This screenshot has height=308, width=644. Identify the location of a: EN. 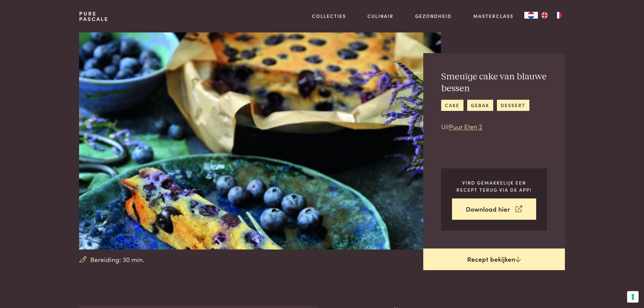
(544, 15).